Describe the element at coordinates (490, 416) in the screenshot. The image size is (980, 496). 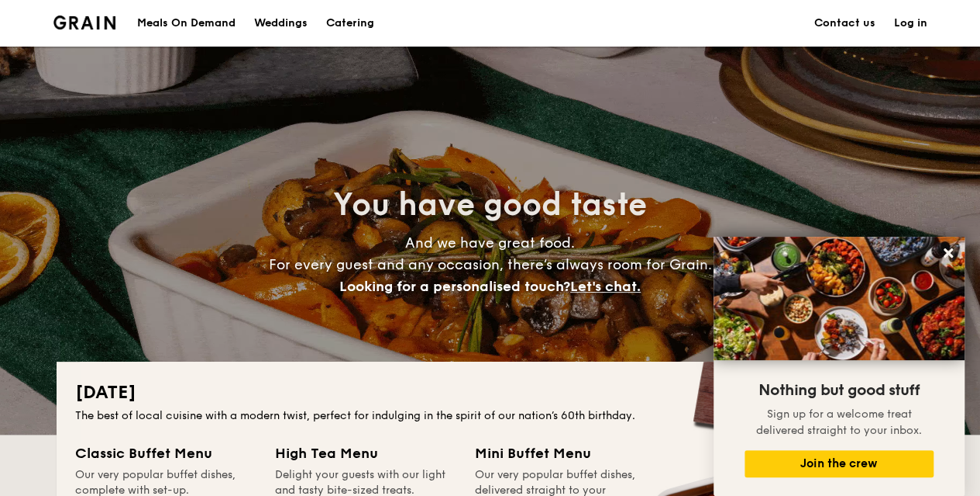
I see `div: The best of local cuisine with a modern twist, perfect for indulging in the spirit of our nation’...` at that location.